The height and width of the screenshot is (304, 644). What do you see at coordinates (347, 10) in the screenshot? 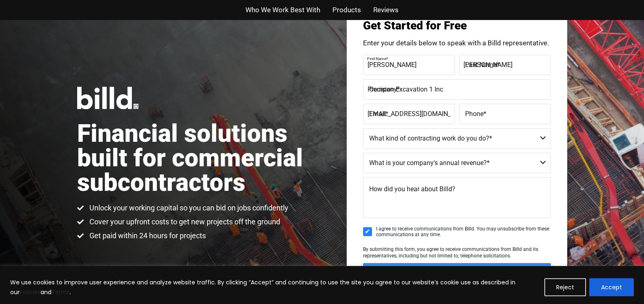
I see `span: Products` at bounding box center [347, 10].